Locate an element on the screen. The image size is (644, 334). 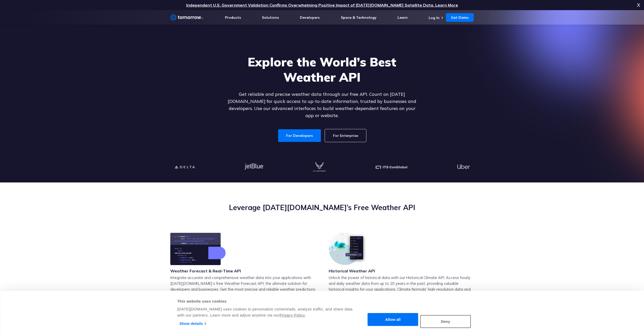
a: Home link is located at coordinates (187, 17).